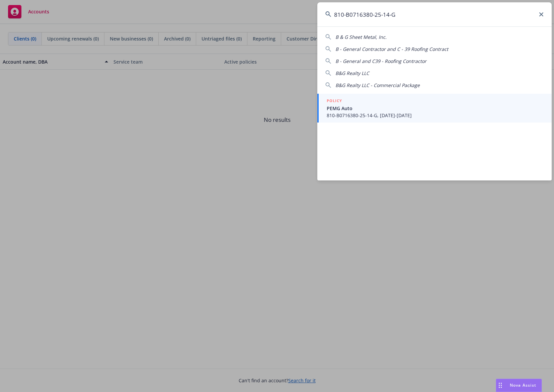  What do you see at coordinates (361, 37) in the screenshot?
I see `span: B & G Sheet Metal, Inc.` at bounding box center [361, 37].